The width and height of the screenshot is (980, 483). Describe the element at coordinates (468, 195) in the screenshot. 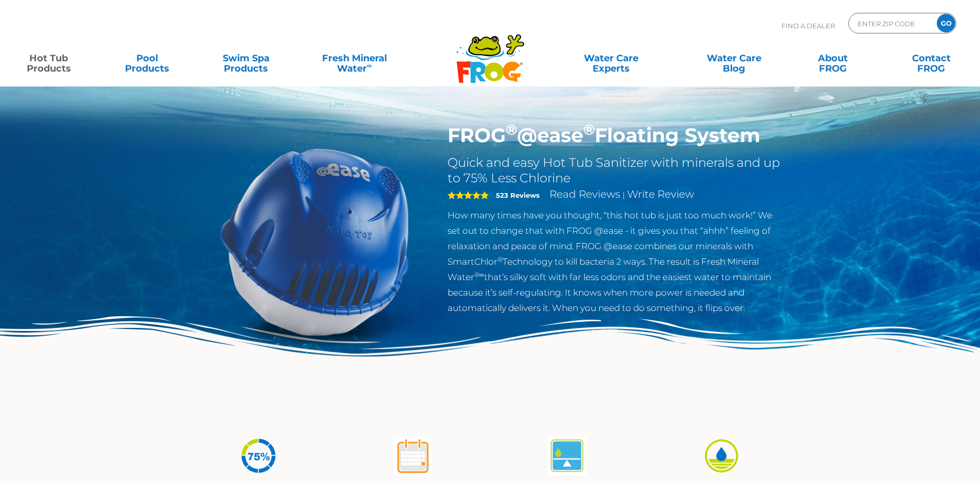

I see `span: 5` at that location.